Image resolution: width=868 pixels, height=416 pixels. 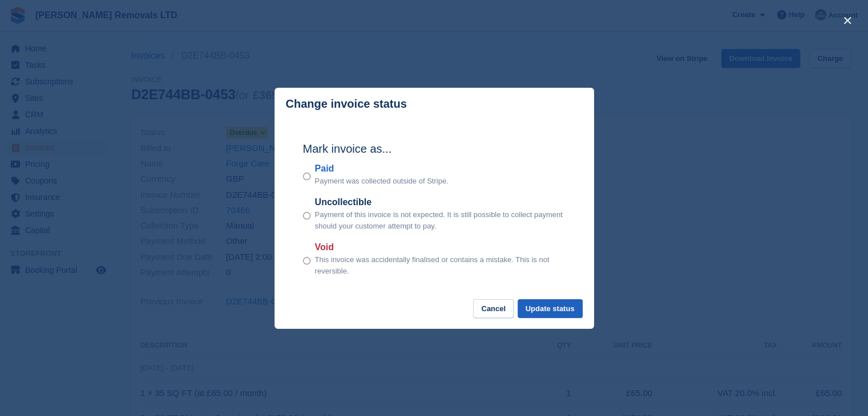 I want to click on p: This invoice was accidentally finalised or contains a mistake. This is not reversible., so click(x=440, y=265).